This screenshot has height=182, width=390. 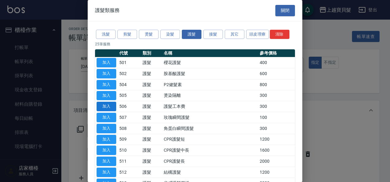 I want to click on th: 名稱, so click(x=210, y=53).